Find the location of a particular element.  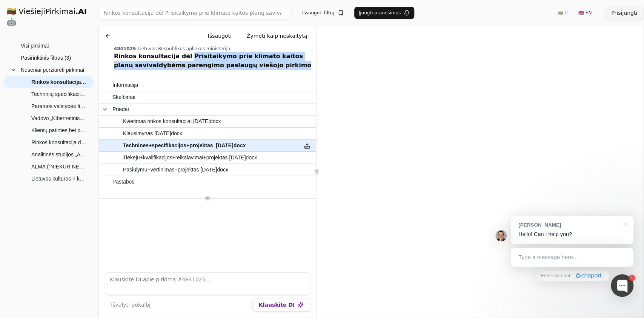

span: Priedai is located at coordinates (121, 109).